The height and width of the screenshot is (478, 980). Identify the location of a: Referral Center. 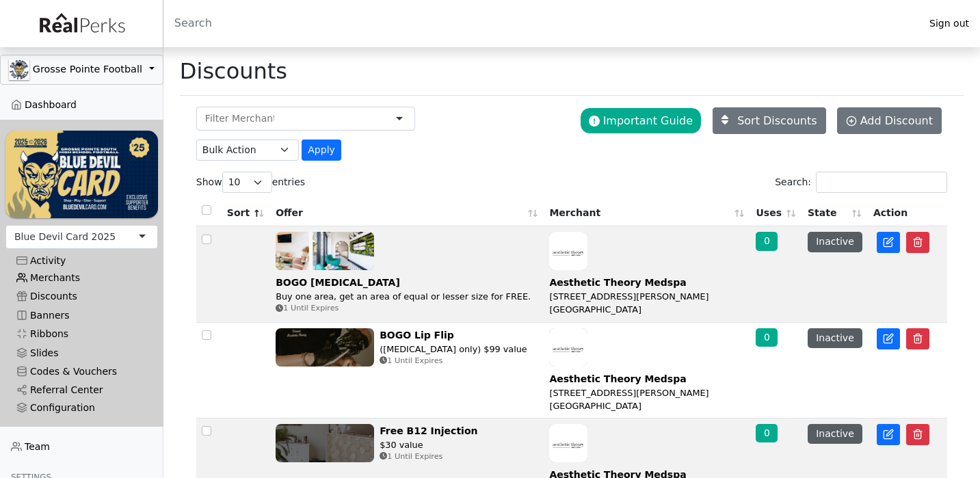
(81, 390).